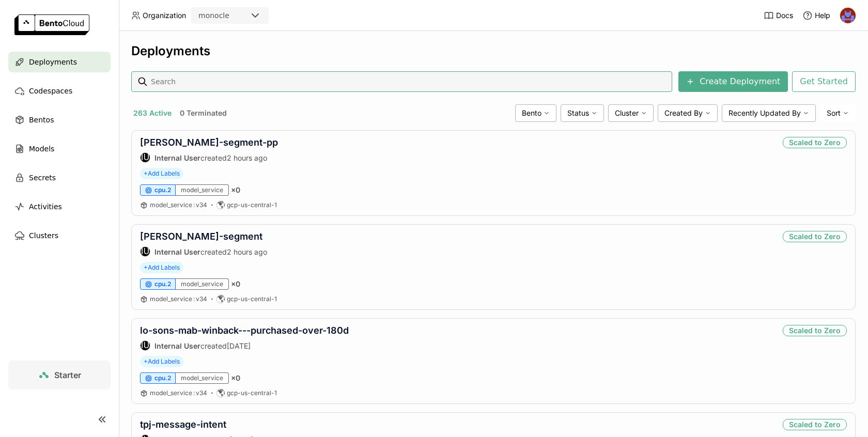 The width and height of the screenshot is (868, 437). Describe the element at coordinates (59, 149) in the screenshot. I see `a: Models` at that location.